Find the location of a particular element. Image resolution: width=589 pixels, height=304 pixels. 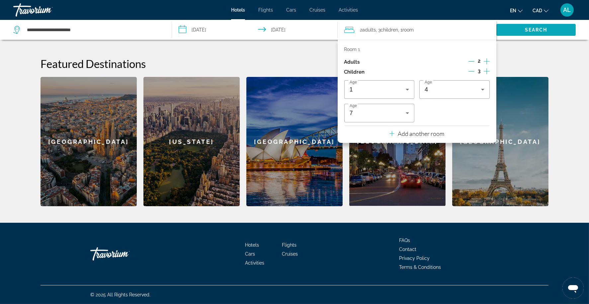

span: 7 is located at coordinates (351, 113).